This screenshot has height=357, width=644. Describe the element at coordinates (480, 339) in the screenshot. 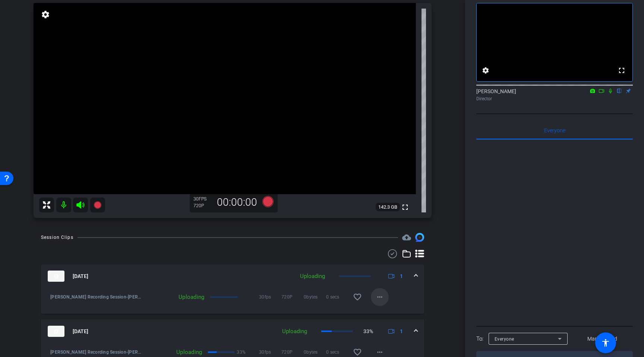

I see `div: To:` at that location.